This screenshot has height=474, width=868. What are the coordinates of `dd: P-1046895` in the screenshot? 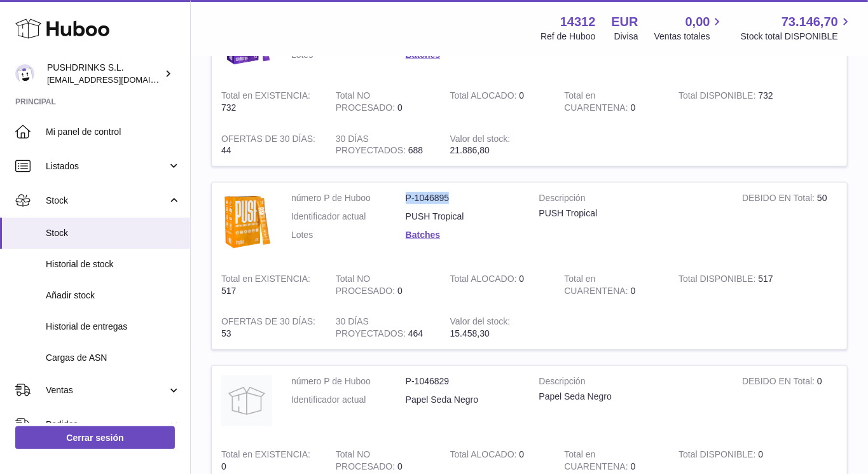 It's located at (463, 198).